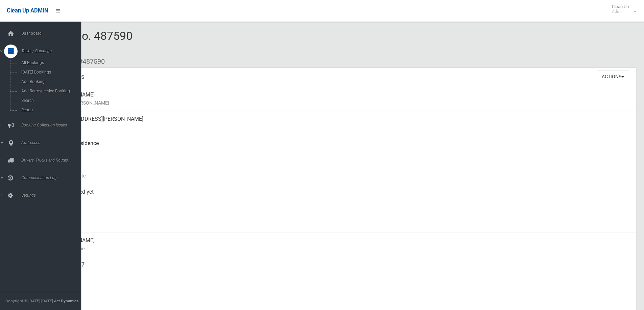  What do you see at coordinates (53, 160) in the screenshot?
I see `span: Drivers, Trucks and Routes` at bounding box center [53, 160].